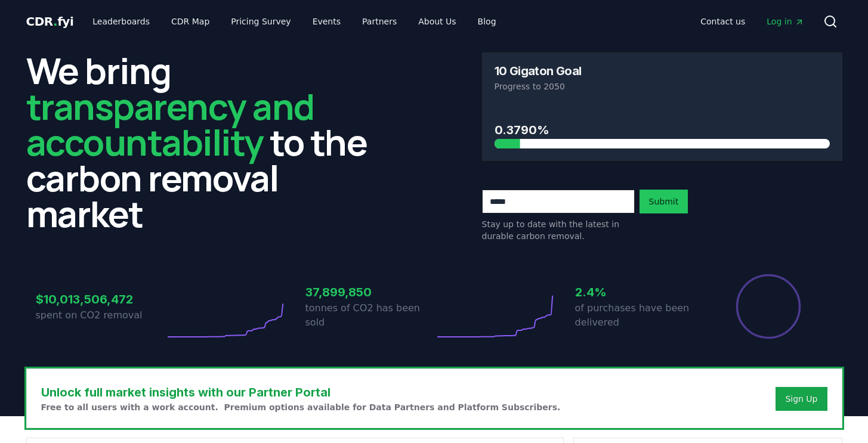 The image size is (868, 443). What do you see at coordinates (538, 71) in the screenshot?
I see `h3: 10 Gigaton Goal` at bounding box center [538, 71].